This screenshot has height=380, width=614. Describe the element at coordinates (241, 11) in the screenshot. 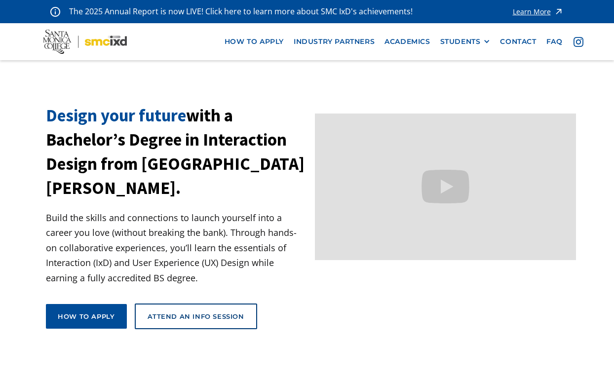

I see `p: The 2025 Annual Report is now LIVE! Click here to learn more about SMC IxD's achievements!` at that location.